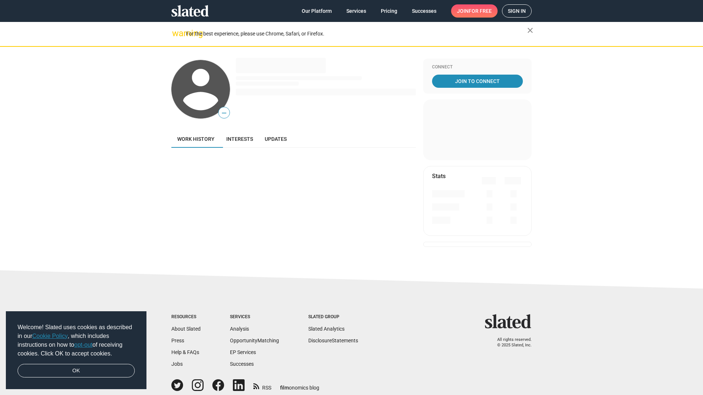 Image resolution: width=703 pixels, height=395 pixels. Describe the element at coordinates (185, 352) in the screenshot. I see `a: Help & FAQs` at that location.